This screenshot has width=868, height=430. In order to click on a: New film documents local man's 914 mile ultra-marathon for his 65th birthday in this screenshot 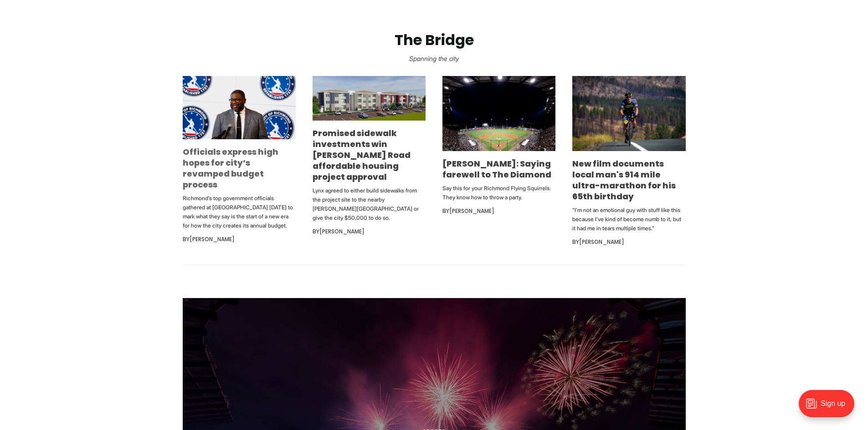, I will do `click(624, 180)`.